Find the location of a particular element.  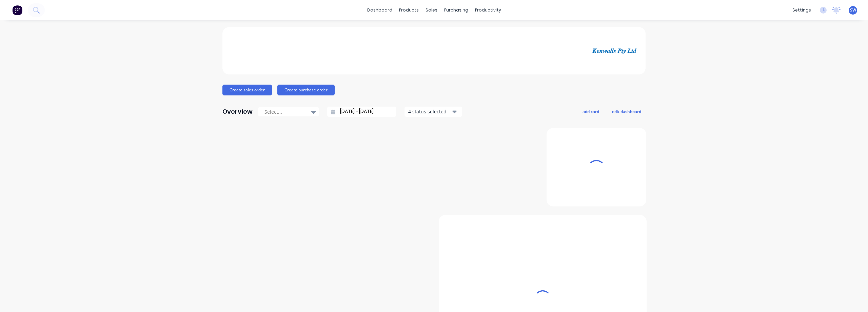

div: products is located at coordinates (409, 10).